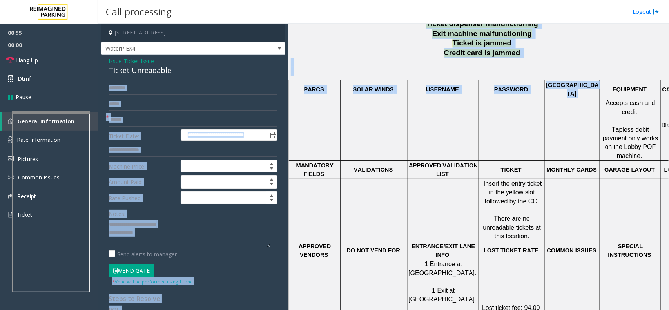 This screenshot has width=669, height=310. Describe the element at coordinates (143, 198) in the screenshot. I see `label: Rate Pushed:` at that location.